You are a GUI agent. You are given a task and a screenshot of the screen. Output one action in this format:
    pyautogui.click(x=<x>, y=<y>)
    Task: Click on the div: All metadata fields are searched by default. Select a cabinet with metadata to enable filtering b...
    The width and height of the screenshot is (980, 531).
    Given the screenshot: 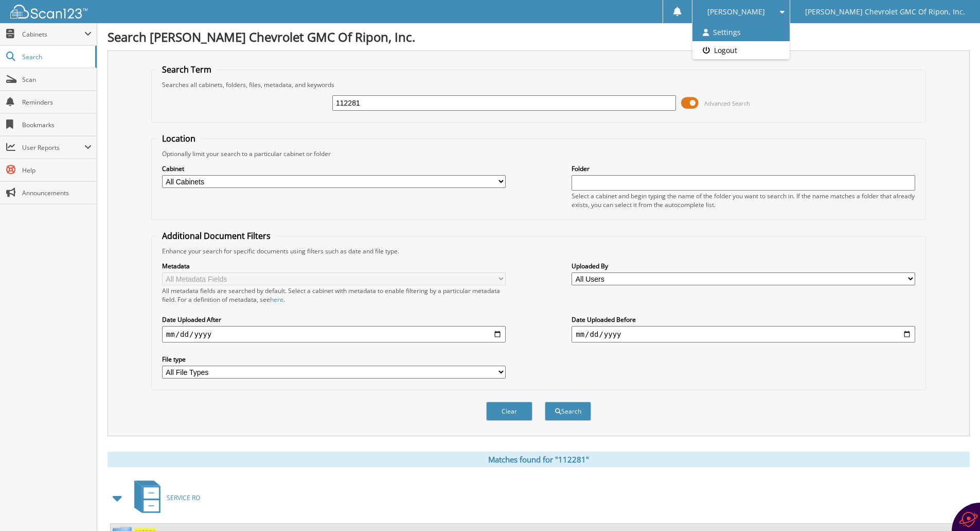 What is the action you would take?
    pyautogui.click(x=334, y=295)
    